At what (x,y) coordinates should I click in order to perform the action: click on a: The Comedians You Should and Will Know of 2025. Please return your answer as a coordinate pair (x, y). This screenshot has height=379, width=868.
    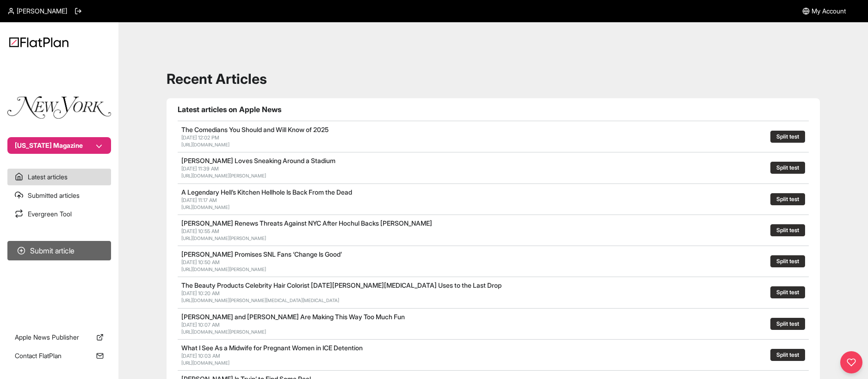
    Looking at the image, I should click on (255, 130).